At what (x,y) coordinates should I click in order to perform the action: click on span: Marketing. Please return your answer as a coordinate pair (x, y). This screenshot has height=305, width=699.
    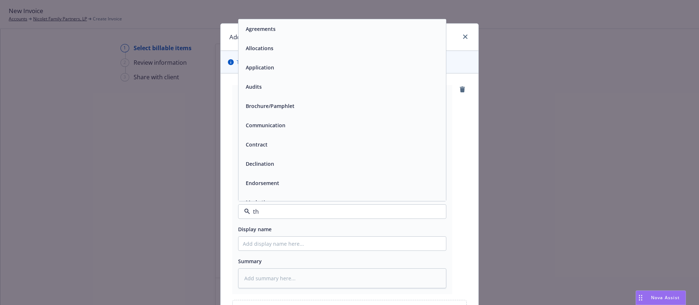
    Looking at the image, I should click on (258, 202).